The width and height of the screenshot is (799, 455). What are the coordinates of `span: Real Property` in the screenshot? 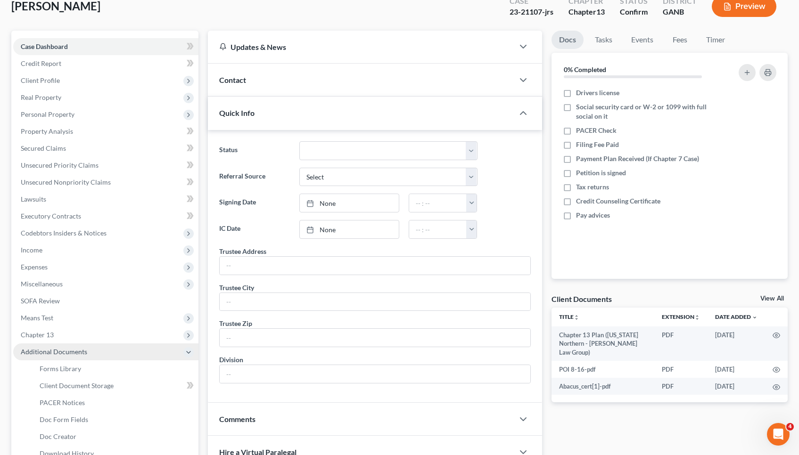 It's located at (41, 97).